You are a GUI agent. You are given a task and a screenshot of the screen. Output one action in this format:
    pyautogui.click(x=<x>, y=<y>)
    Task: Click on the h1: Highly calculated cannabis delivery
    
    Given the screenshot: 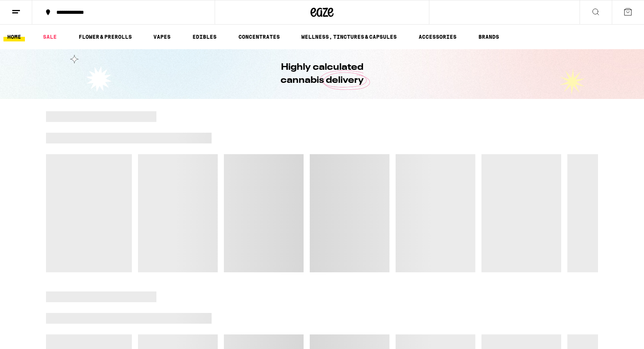 What is the action you would take?
    pyautogui.click(x=322, y=74)
    